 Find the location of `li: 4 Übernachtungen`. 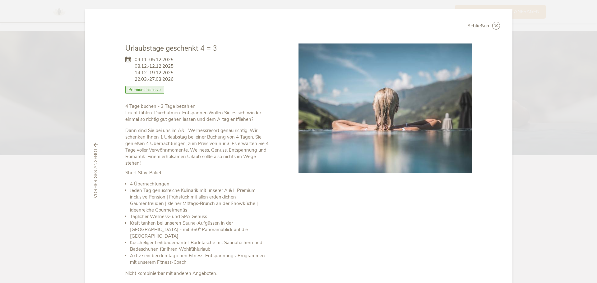

li: 4 Übernachtungen is located at coordinates (200, 184).